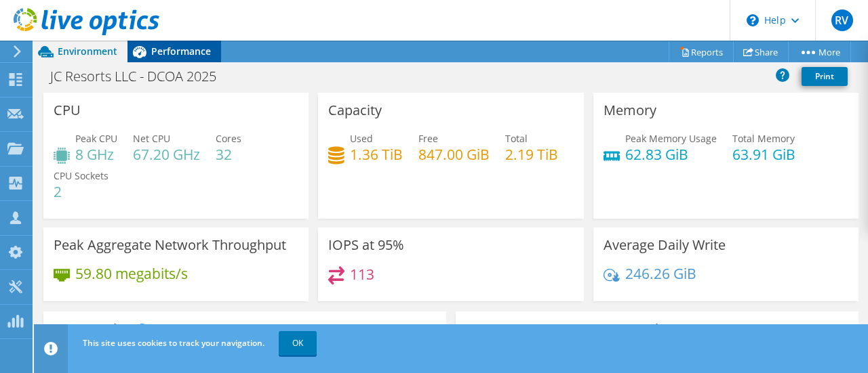 The height and width of the screenshot is (373, 868). Describe the element at coordinates (362, 138) in the screenshot. I see `span: Used` at that location.